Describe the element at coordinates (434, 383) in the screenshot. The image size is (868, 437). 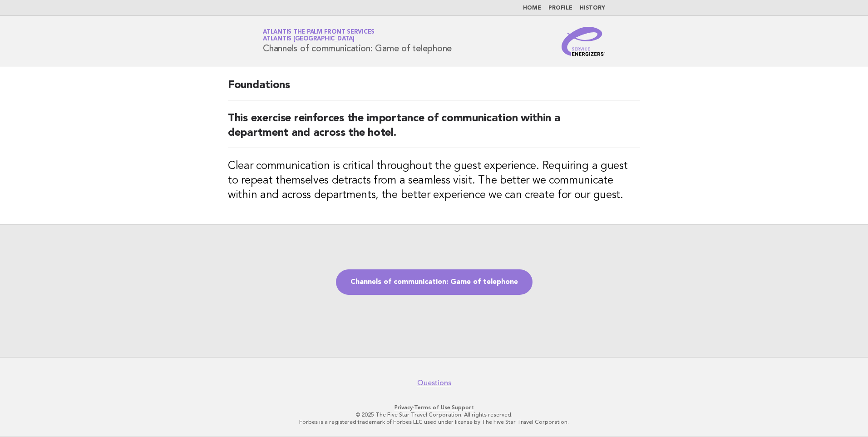
I see `a: Questions` at that location.